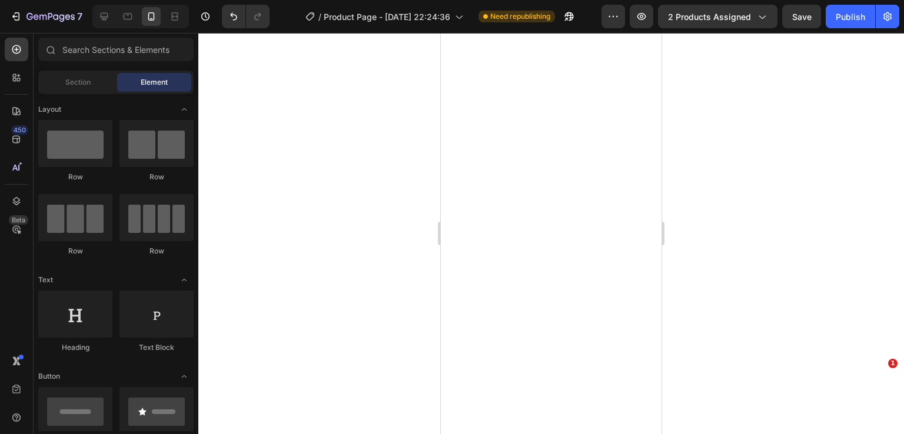 This screenshot has height=434, width=904. Describe the element at coordinates (850, 16) in the screenshot. I see `button: Publish` at that location.